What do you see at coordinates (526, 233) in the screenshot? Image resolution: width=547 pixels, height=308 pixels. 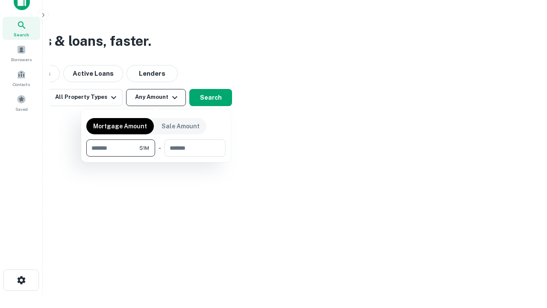 I see `div: Chat Widget` at bounding box center [526, 233].